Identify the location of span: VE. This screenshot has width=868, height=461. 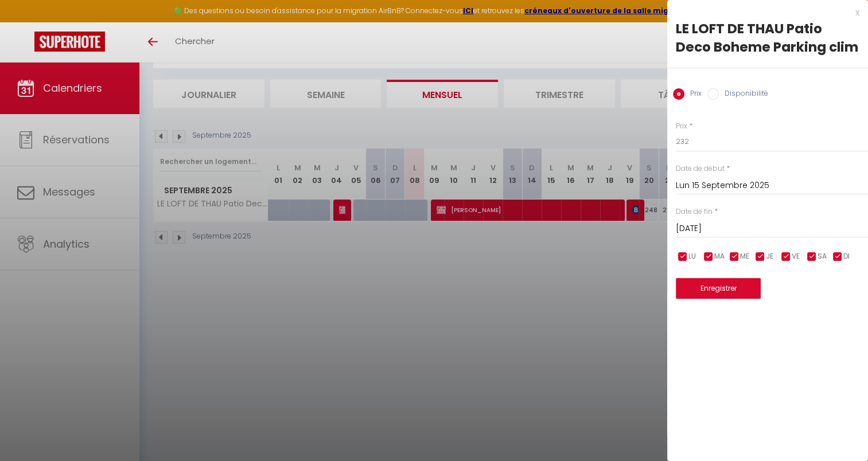
(796, 256).